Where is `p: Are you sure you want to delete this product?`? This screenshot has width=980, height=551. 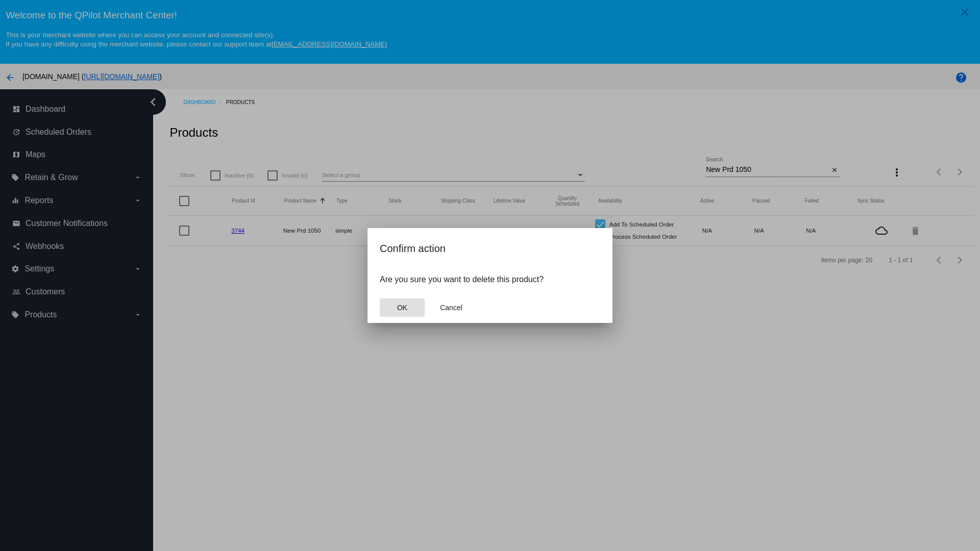
p: Are you sure you want to delete this product? is located at coordinates (490, 280).